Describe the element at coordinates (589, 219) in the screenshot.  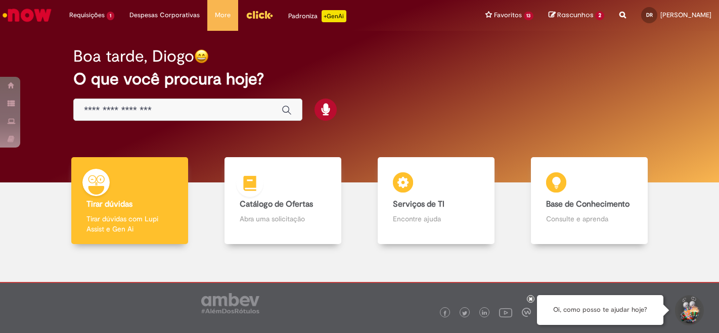
I see `p: Consulte e aprenda` at that location.